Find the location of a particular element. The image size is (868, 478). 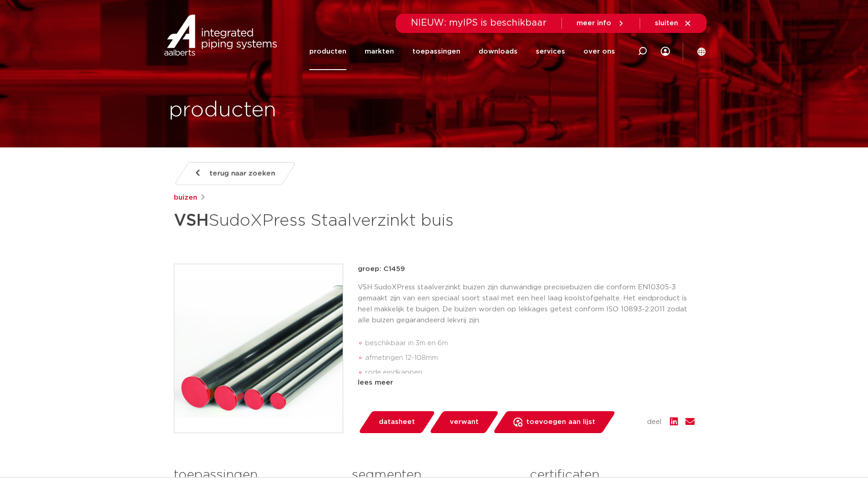

span: datasheet is located at coordinates (396, 422).